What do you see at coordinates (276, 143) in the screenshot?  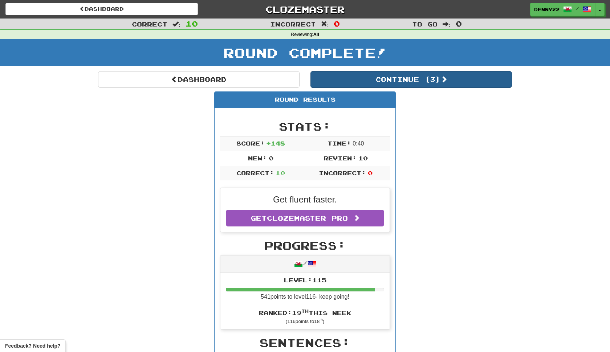 I see `span: + 148` at bounding box center [276, 143].